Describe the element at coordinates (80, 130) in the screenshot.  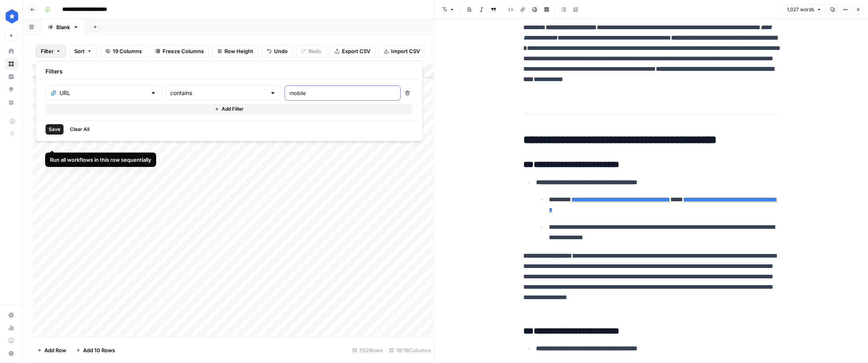
I see `span: Clear All` at that location.